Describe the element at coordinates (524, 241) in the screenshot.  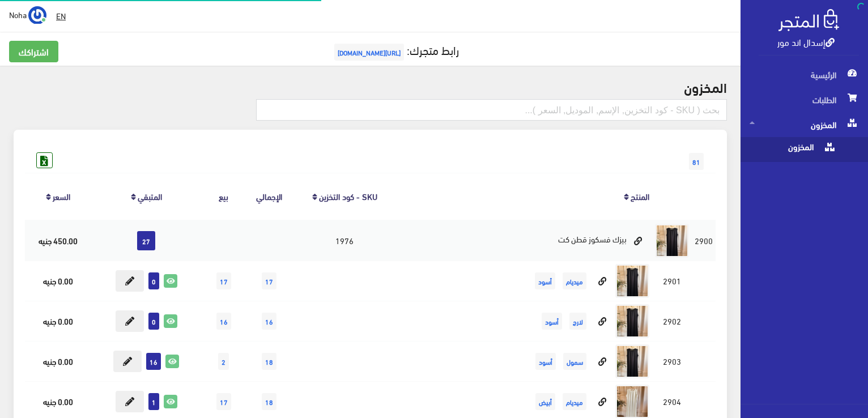
I see `td: بيزك فسكوز قطن كت` at that location.